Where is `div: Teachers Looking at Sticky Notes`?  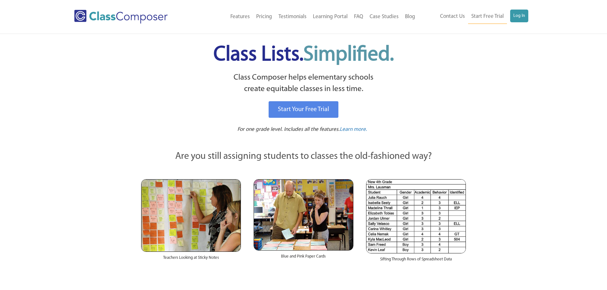
div: Teachers Looking at Sticky Notes is located at coordinates (191, 260).